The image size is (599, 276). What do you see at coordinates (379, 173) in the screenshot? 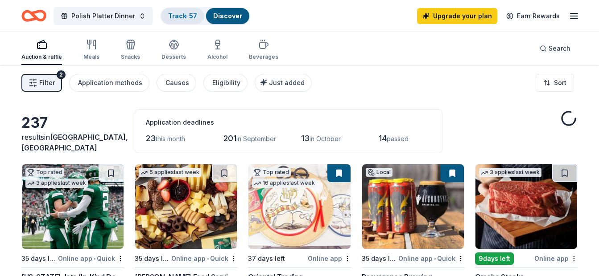
I see `div: Local` at bounding box center [379, 173].